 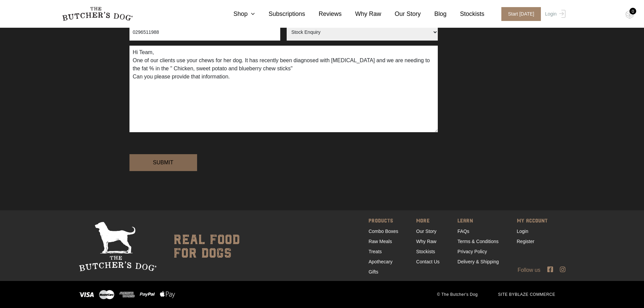 What do you see at coordinates (477, 241) in the screenshot?
I see `a: Terms & Conditions` at bounding box center [477, 241].